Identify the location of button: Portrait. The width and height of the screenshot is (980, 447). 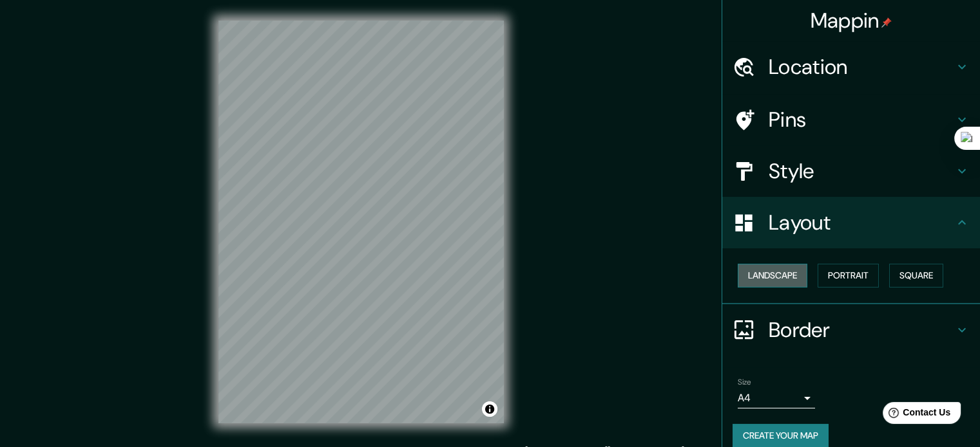
(848, 275).